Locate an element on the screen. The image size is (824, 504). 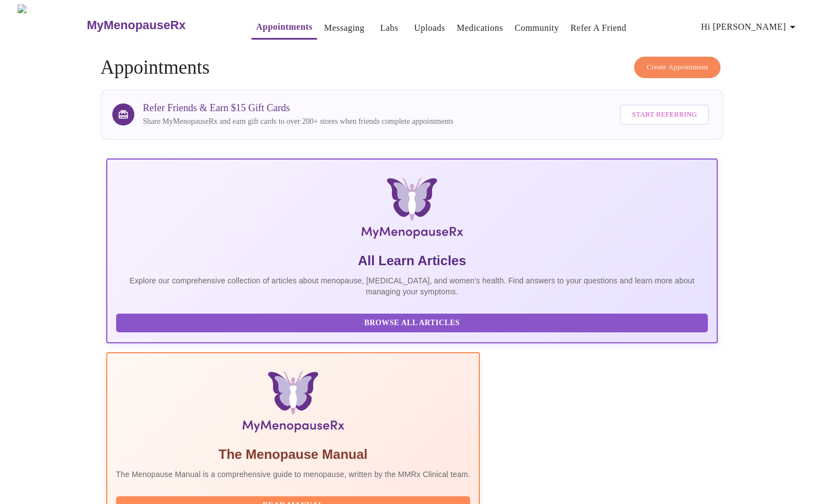
h3: Refer Friends & Earn $15 Gift Cards is located at coordinates (298, 108).